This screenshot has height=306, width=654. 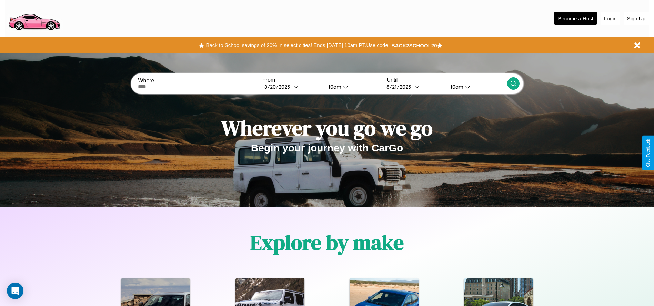 What do you see at coordinates (279, 86) in the screenshot?
I see `div: 8 / 20 / 2025` at bounding box center [279, 86].